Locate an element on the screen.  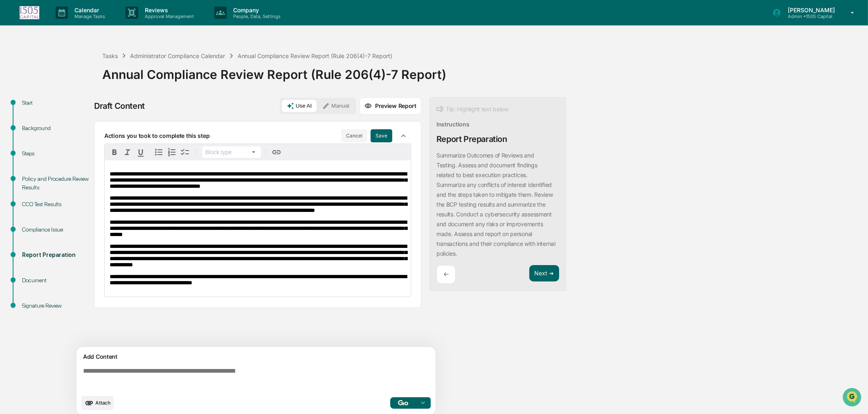
img: logo is located at coordinates (30, 12).